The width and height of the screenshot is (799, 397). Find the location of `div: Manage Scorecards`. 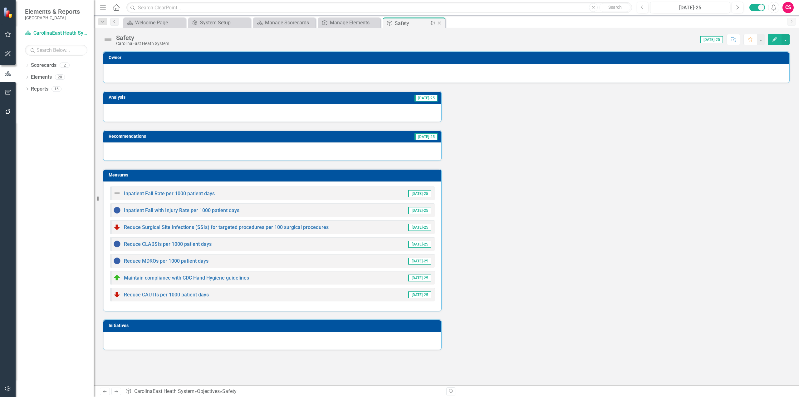

div: Manage Scorecards is located at coordinates (289, 22).